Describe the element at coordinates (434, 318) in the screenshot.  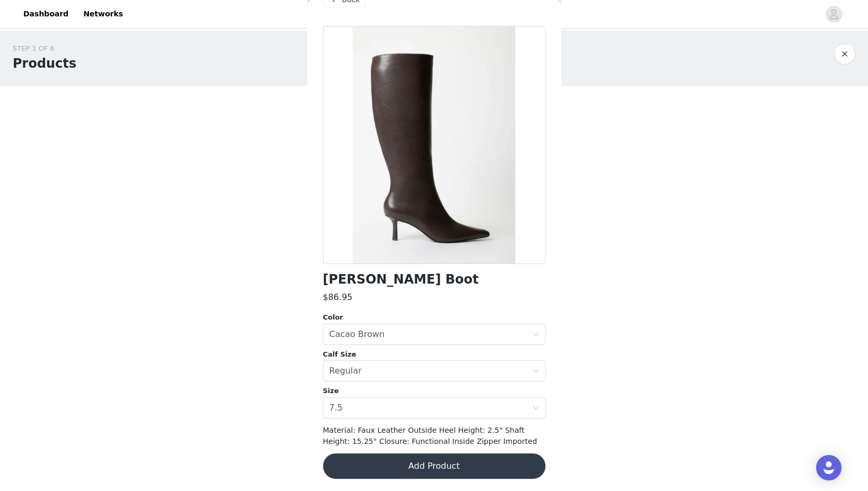
I see `div: Color` at that location.